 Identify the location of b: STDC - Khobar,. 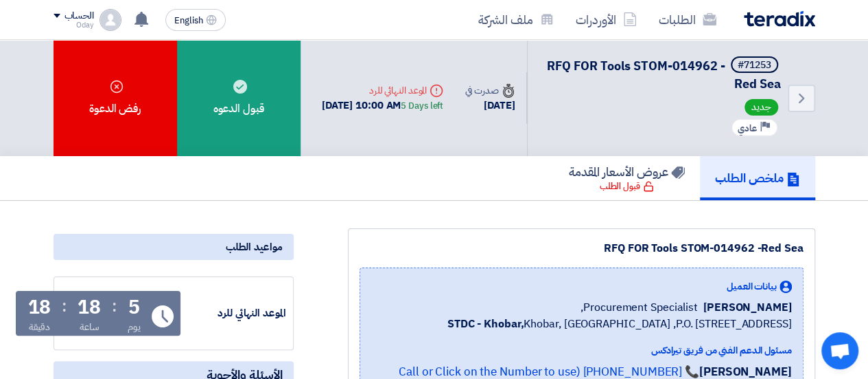
(486, 324).